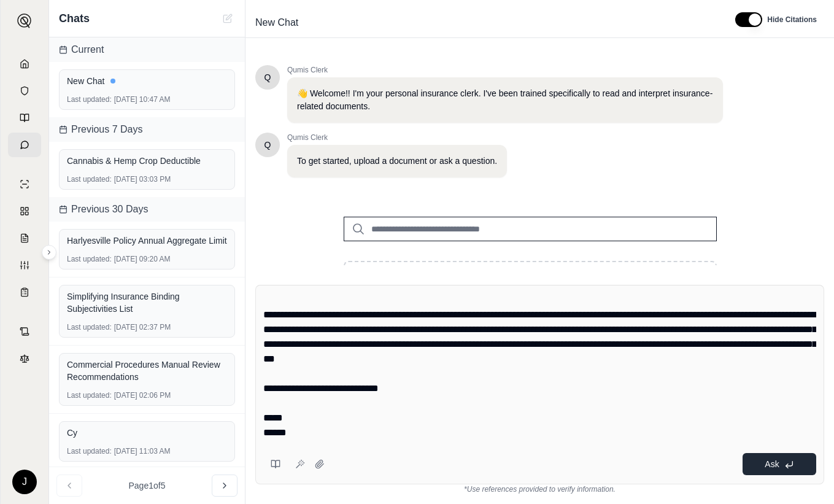 The image size is (834, 504). Describe the element at coordinates (771, 464) in the screenshot. I see `span: Ask` at that location.